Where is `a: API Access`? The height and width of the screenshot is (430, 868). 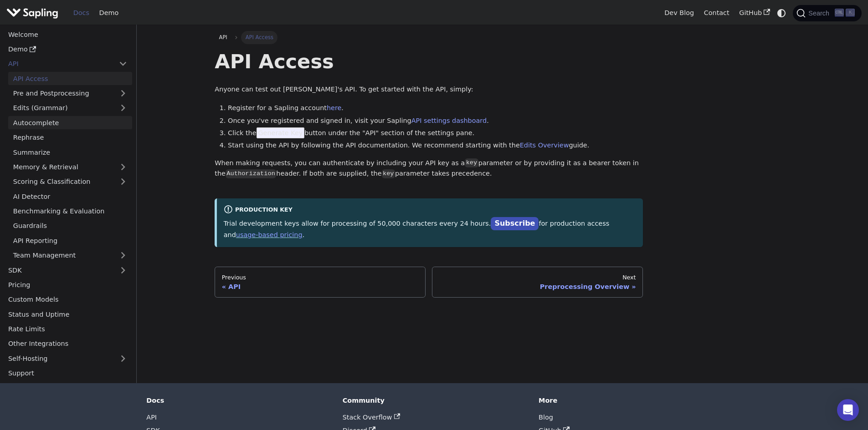 a: API Access is located at coordinates (70, 78).